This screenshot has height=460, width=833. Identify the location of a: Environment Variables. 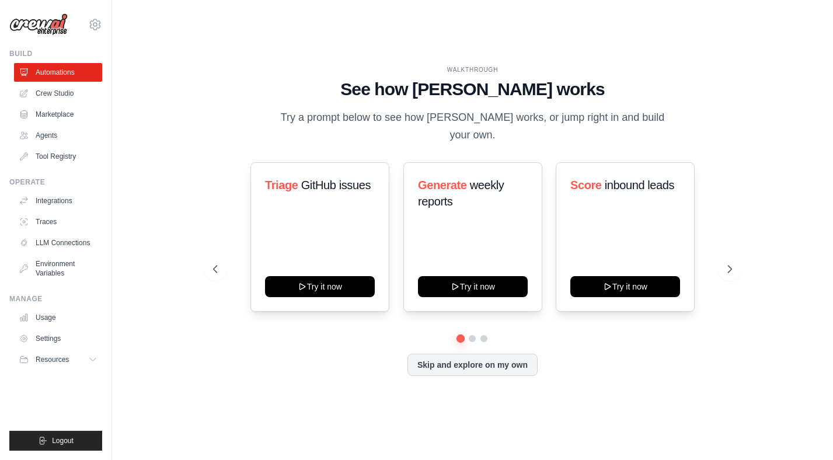
(58, 269).